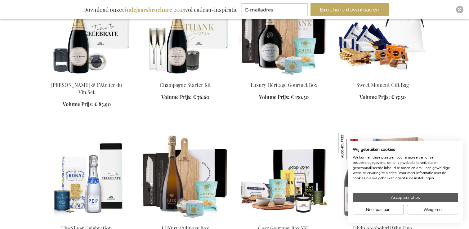 The height and width of the screenshot is (229, 469). Describe the element at coordinates (459, 10) in the screenshot. I see `div: Close` at that location.